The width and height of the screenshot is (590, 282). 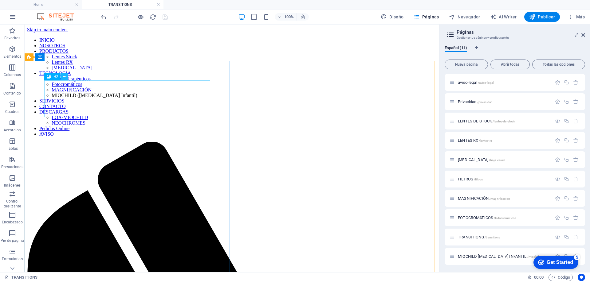 What do you see at coordinates (478, 180) in the screenshot?
I see `span: /filtros` at bounding box center [478, 180].